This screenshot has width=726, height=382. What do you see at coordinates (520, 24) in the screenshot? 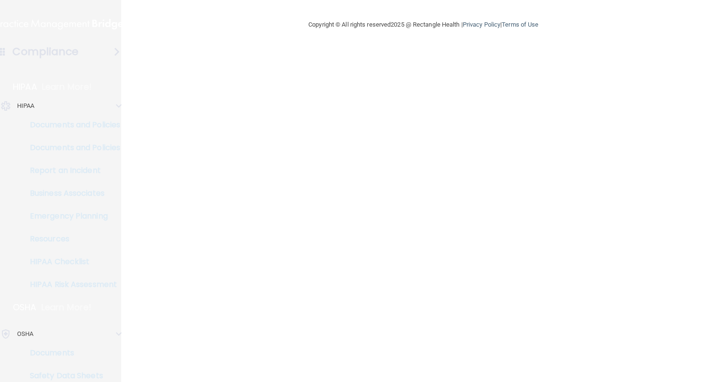
I see `a: Terms of Use` at bounding box center [520, 24].